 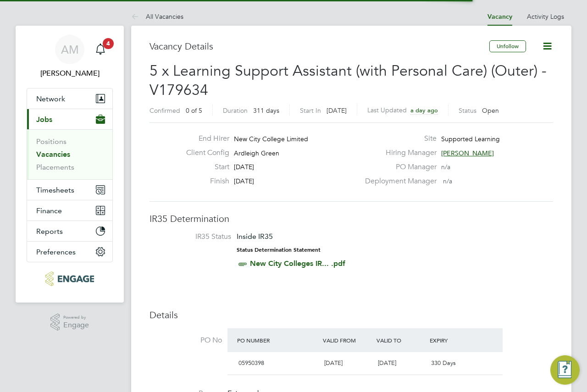 What do you see at coordinates (545, 16) in the screenshot?
I see `a: Activity Logs` at bounding box center [545, 16].